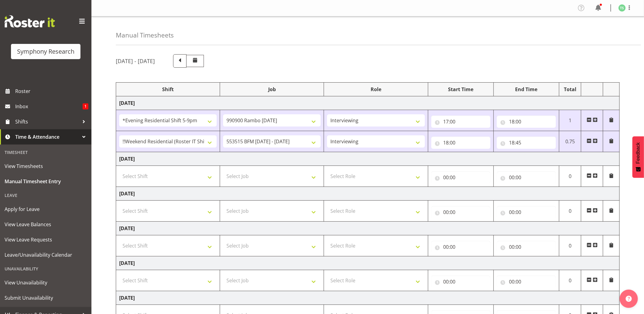  Describe the element at coordinates (622, 8) in the screenshot. I see `img: tanya-stebbing1954.jpg` at that location.